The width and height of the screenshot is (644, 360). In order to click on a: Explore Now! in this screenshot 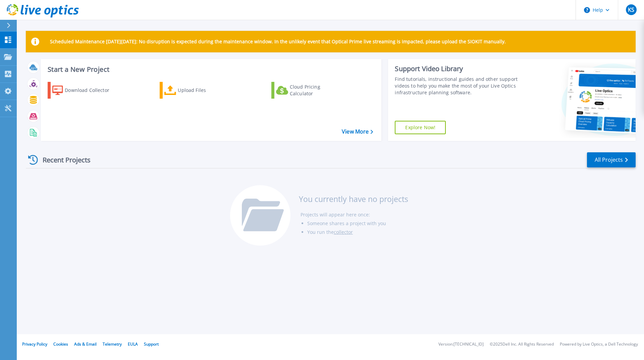, I will do `click(420, 127)`.